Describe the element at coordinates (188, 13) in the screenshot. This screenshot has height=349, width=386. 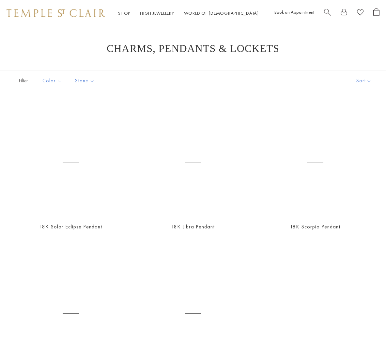
I see `nav: Main navigation` at that location.